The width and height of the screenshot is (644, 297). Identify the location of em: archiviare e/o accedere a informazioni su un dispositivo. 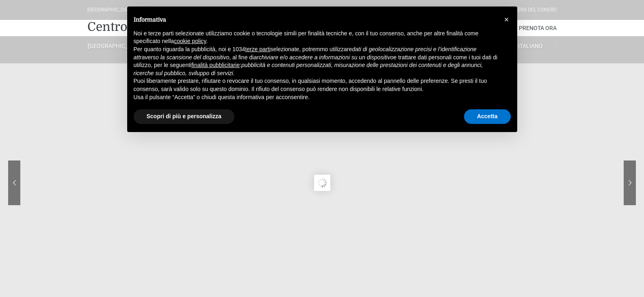
(323, 57).